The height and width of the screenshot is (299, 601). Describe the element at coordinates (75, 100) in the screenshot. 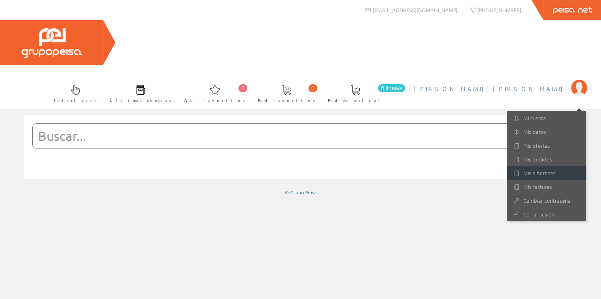

I see `span: Selectores` at that location.